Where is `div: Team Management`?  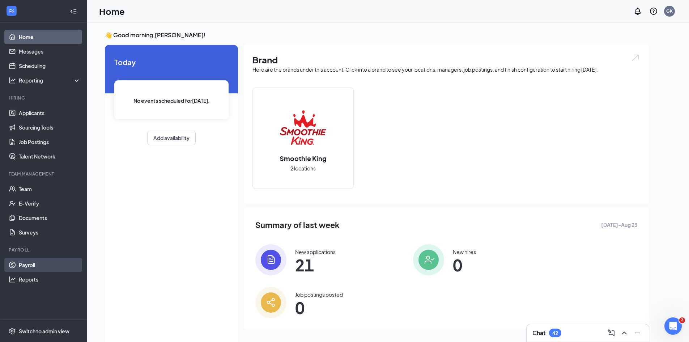 div: Team Management is located at coordinates (44, 174).